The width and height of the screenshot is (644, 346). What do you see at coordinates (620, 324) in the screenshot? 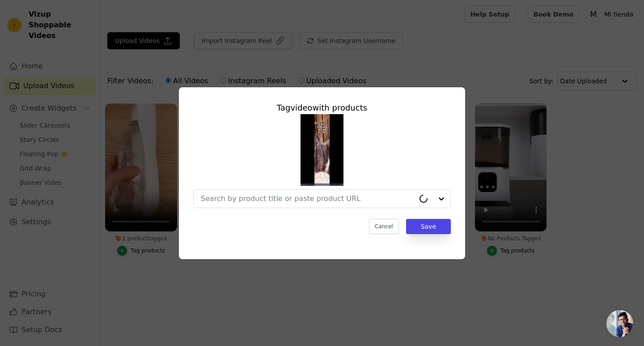
I see `a: Open chat` at bounding box center [620, 324].